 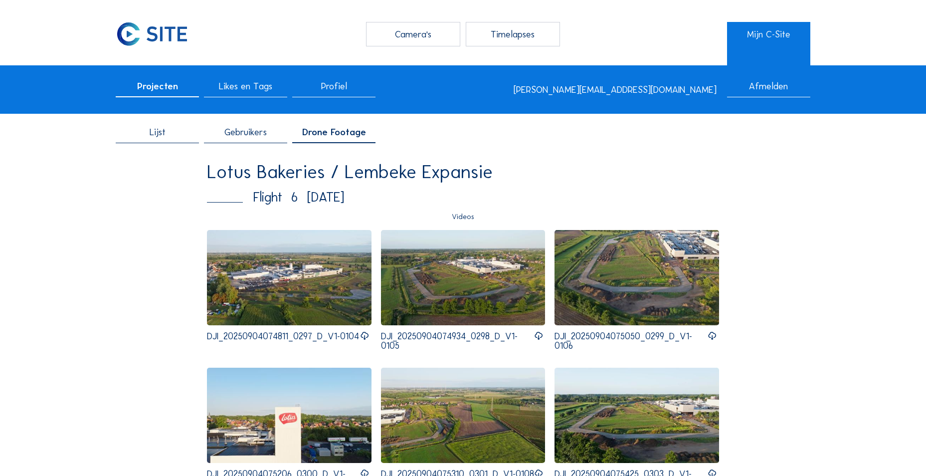 I want to click on p: DJI_20250904075050_0299_D_V1-0106, so click(x=631, y=341).